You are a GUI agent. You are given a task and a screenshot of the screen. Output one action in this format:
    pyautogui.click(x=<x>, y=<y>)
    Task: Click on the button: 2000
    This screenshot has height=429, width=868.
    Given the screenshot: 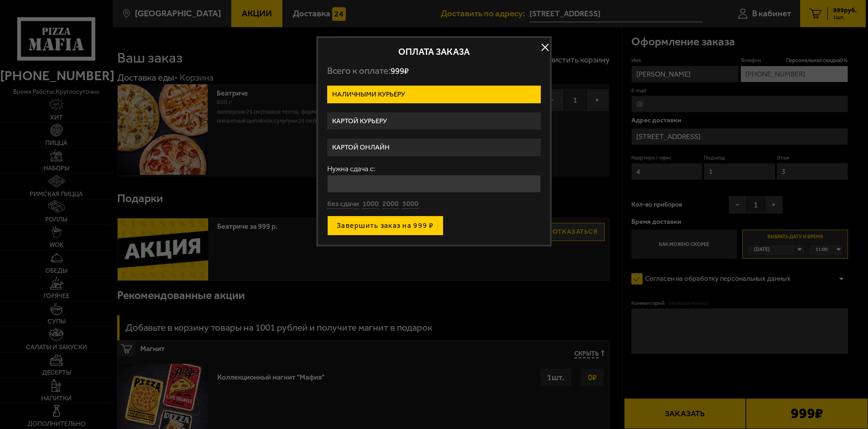 What is the action you would take?
    pyautogui.click(x=391, y=204)
    